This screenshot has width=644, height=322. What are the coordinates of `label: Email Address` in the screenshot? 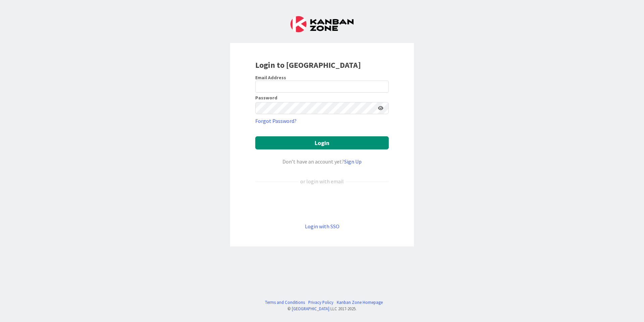 It's located at (271, 77).